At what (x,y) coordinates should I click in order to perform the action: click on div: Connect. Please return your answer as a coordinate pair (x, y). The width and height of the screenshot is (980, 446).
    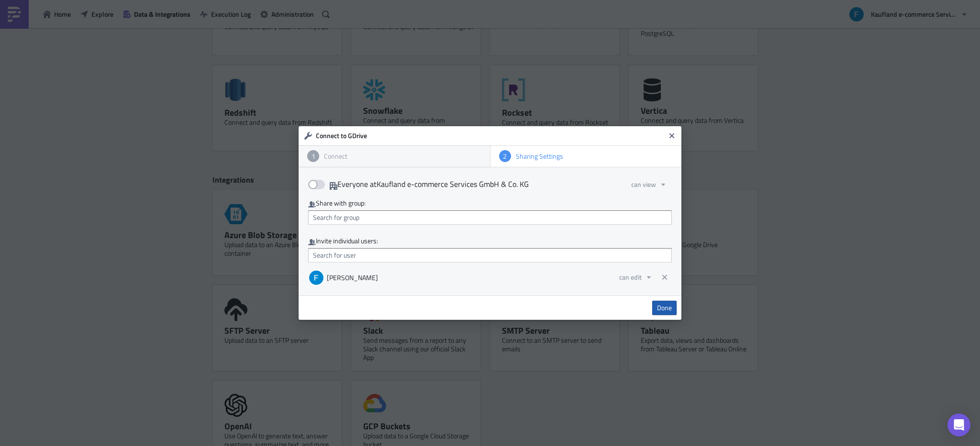
    Looking at the image, I should click on (400, 156).